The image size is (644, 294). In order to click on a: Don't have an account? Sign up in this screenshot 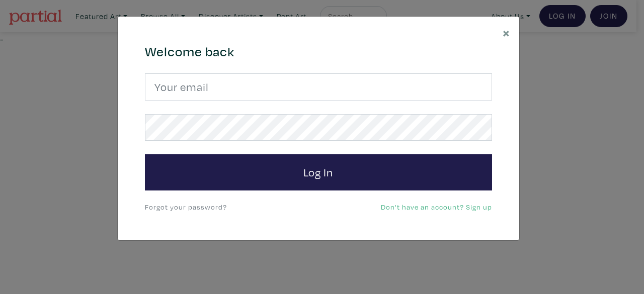, I will do `click(436, 207)`.